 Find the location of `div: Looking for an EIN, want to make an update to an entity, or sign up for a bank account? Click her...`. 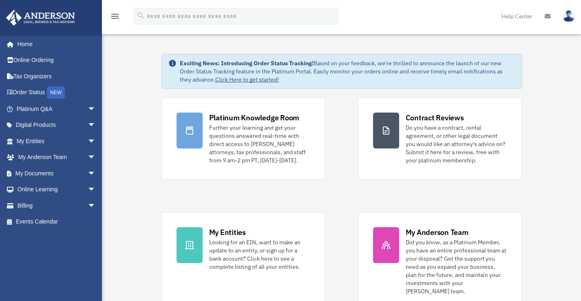

div: Looking for an EIN, want to make an update to an entity, or sign up for a bank account? Click her... is located at coordinates (260, 254).